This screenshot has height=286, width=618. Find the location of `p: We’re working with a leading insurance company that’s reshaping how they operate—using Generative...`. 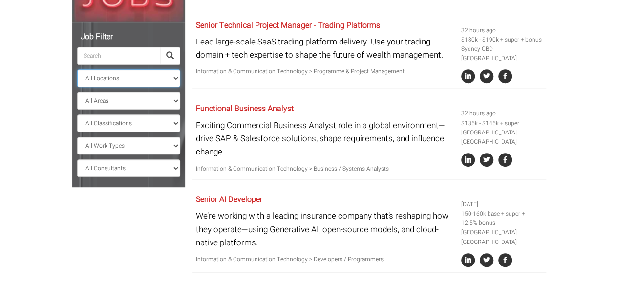

p: We’re working with a leading insurance company that’s reshaping how they operate—using Generative... is located at coordinates (325, 229).